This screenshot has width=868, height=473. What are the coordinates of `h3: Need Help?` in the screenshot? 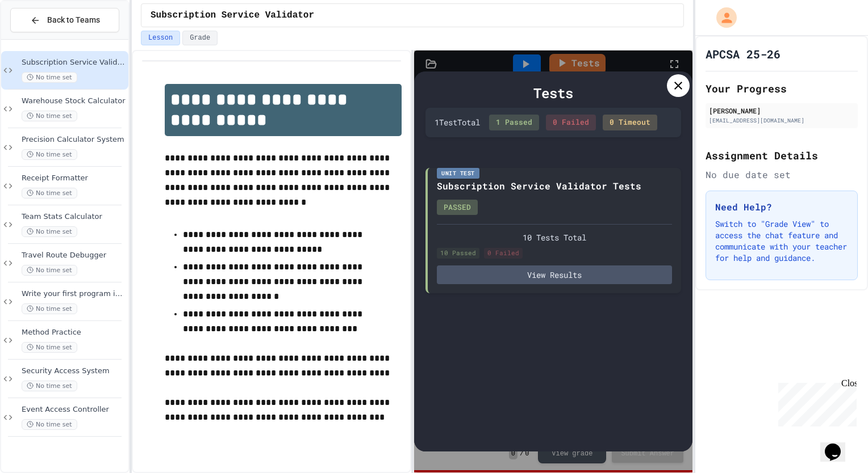 It's located at (781, 207).